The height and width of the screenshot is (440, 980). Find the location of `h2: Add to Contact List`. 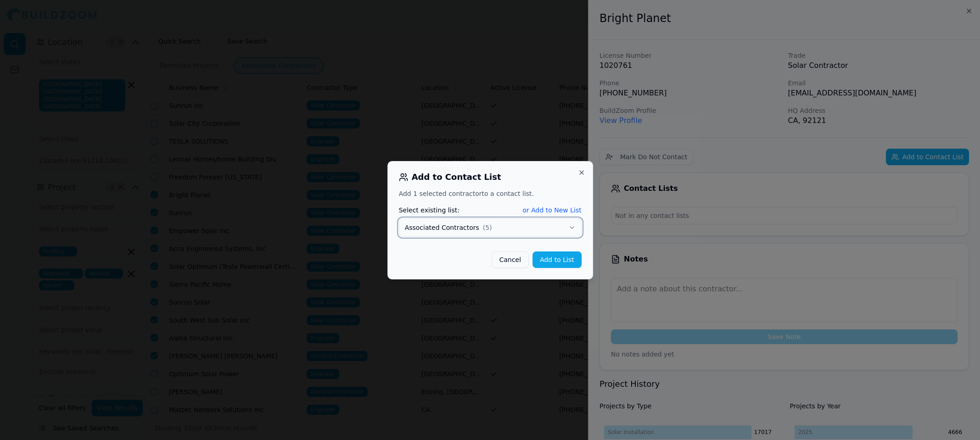

h2: Add to Contact List is located at coordinates (490, 177).